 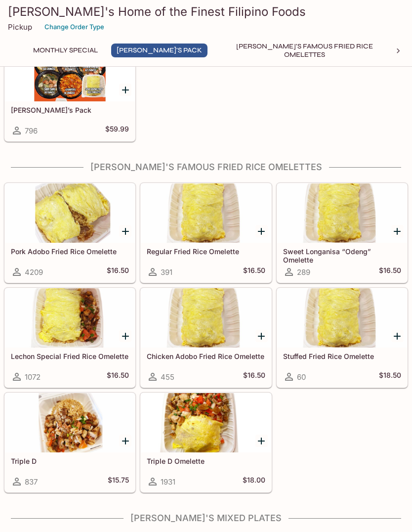 What do you see at coordinates (206, 338) in the screenshot?
I see `a: Chicken Adobo Fried Rice Omelette455$16.50` at bounding box center [206, 338].